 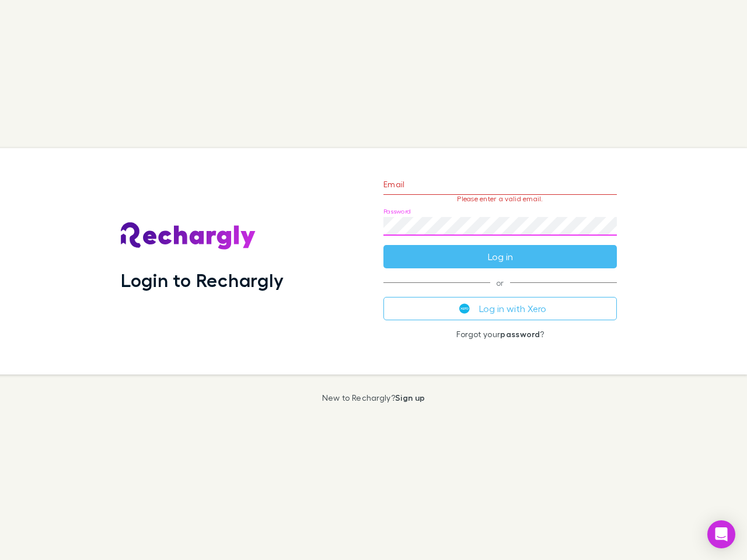 I want to click on label: Password, so click(x=397, y=212).